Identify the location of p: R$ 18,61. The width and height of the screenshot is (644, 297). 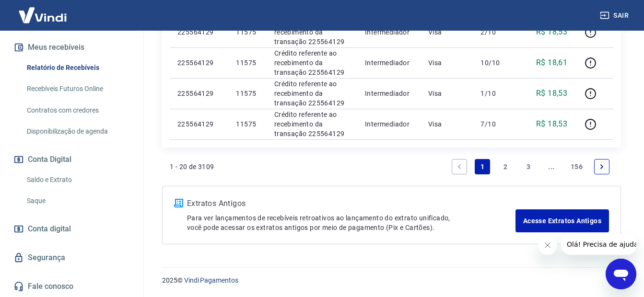
(551, 62).